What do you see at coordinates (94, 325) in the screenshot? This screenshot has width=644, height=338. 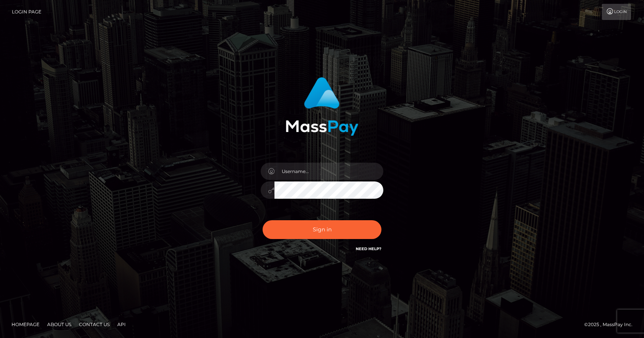 I see `a: Contact Us` at bounding box center [94, 325].